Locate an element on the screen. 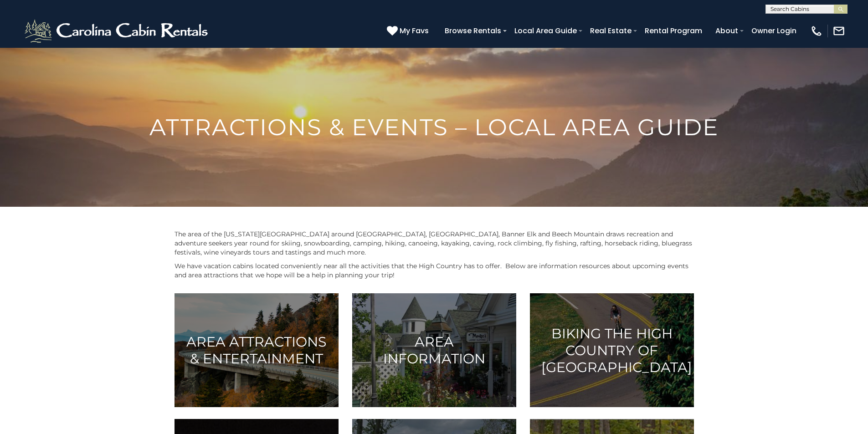 The height and width of the screenshot is (434, 868). a: Owner Login is located at coordinates (773, 30).